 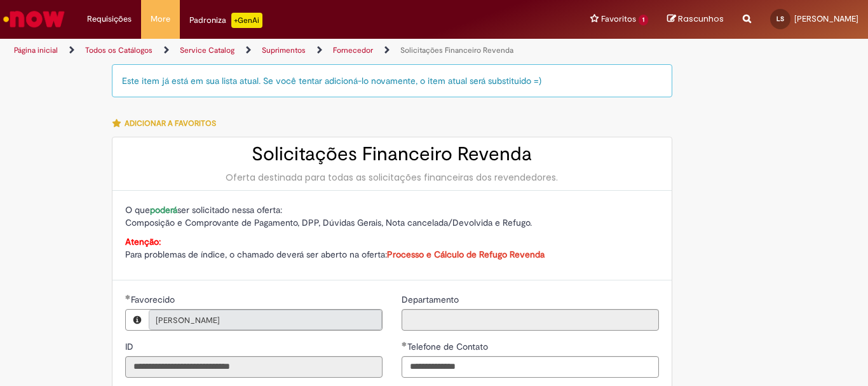 What do you see at coordinates (226, 20) in the screenshot?
I see `div: Padroniza` at bounding box center [226, 20].